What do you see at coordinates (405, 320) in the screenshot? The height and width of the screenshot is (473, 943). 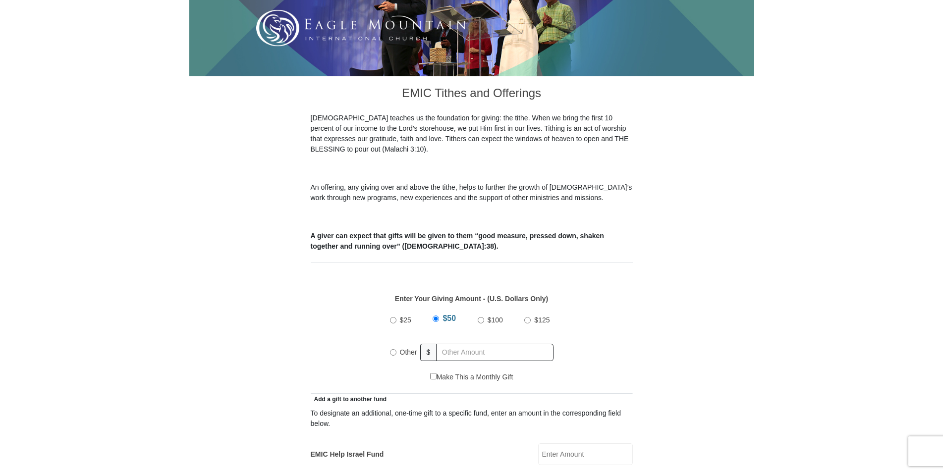 I see `span: $25` at bounding box center [405, 320].